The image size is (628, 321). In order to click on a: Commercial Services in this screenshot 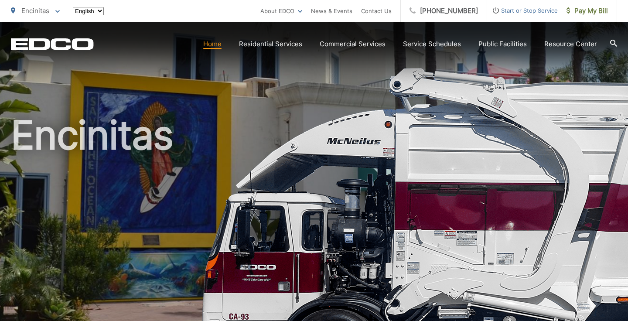, I will do `click(352, 44)`.